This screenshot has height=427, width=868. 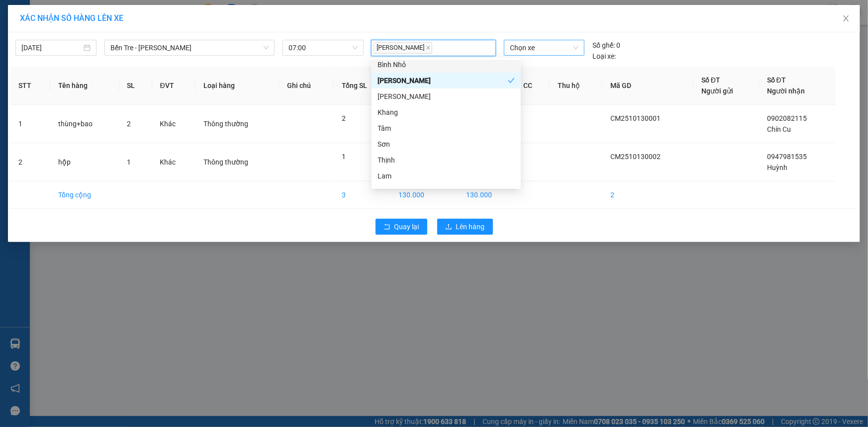 I want to click on span: CM2510130001, so click(x=635, y=118).